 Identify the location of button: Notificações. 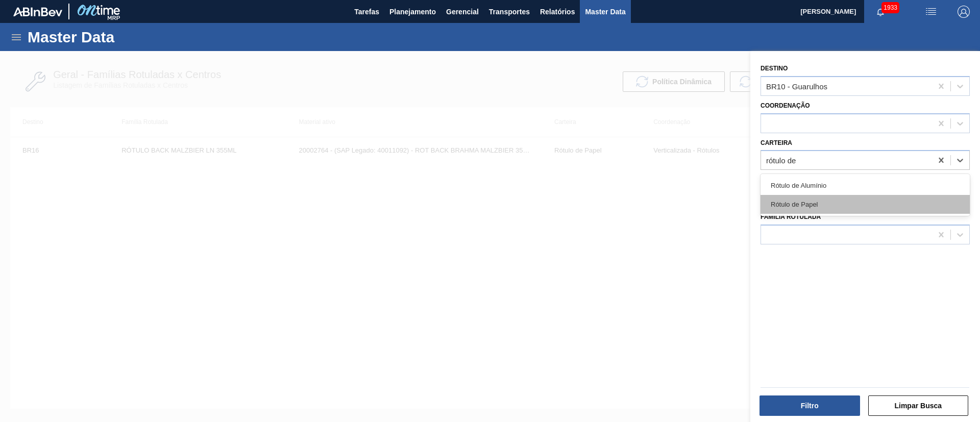
(881, 12).